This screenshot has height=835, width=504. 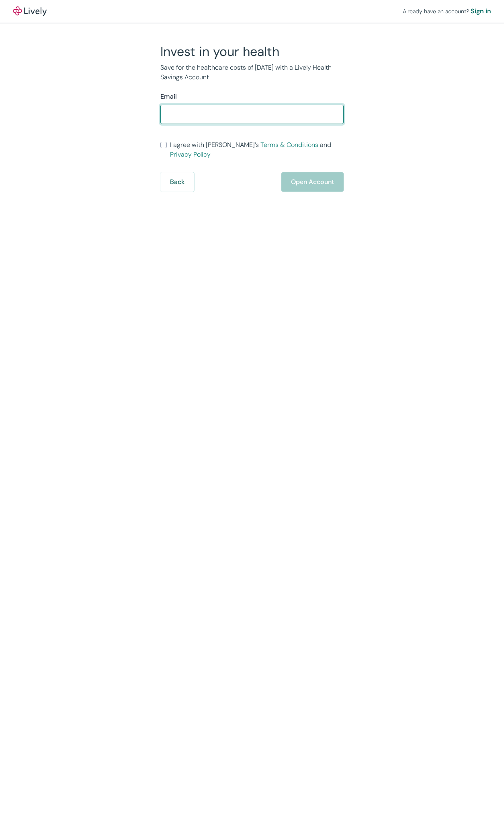 What do you see at coordinates (29, 11) in the screenshot?
I see `a: LivelyLively` at bounding box center [29, 11].